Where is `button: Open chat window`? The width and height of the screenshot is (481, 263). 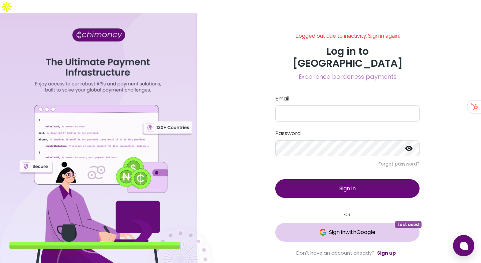
button: Open chat window is located at coordinates (464, 246).